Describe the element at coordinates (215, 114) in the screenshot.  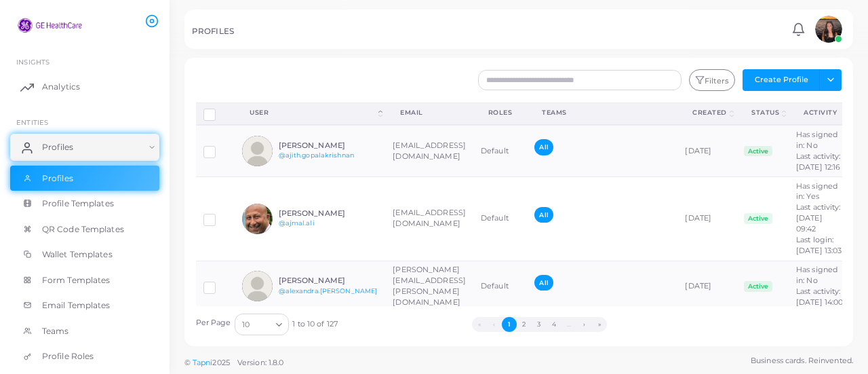
I see `th: Row-selection` at that location.